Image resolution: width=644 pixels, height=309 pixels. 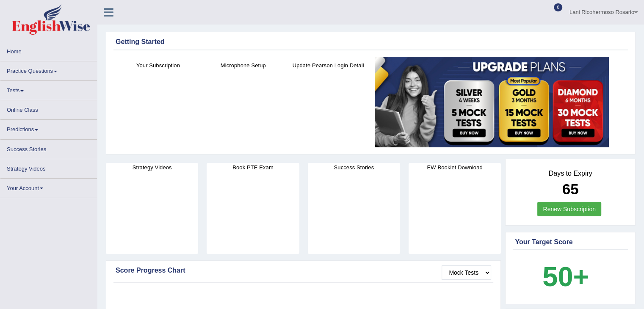 I want to click on a: Practice Questions, so click(x=48, y=69).